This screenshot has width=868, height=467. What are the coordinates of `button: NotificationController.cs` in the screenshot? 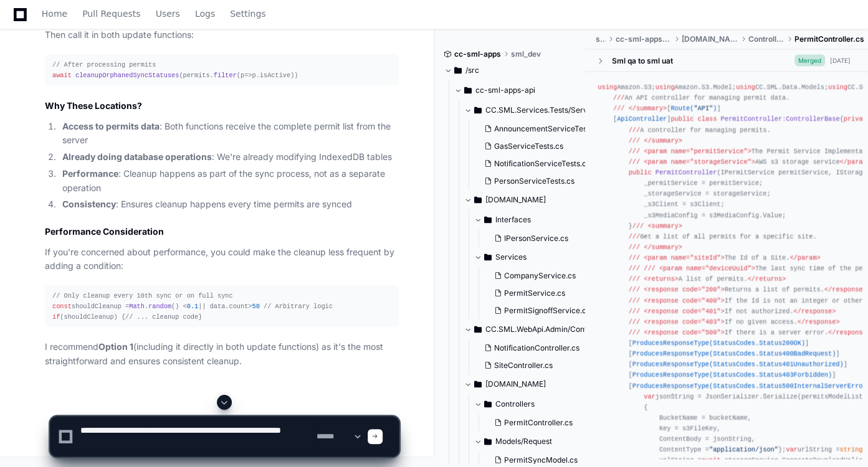 It's located at (534, 347).